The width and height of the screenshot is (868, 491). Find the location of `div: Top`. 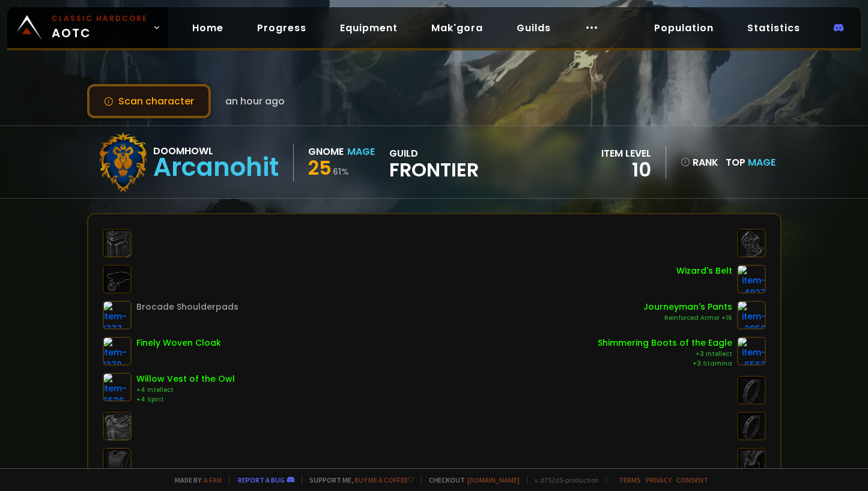

div: Top is located at coordinates (750, 162).